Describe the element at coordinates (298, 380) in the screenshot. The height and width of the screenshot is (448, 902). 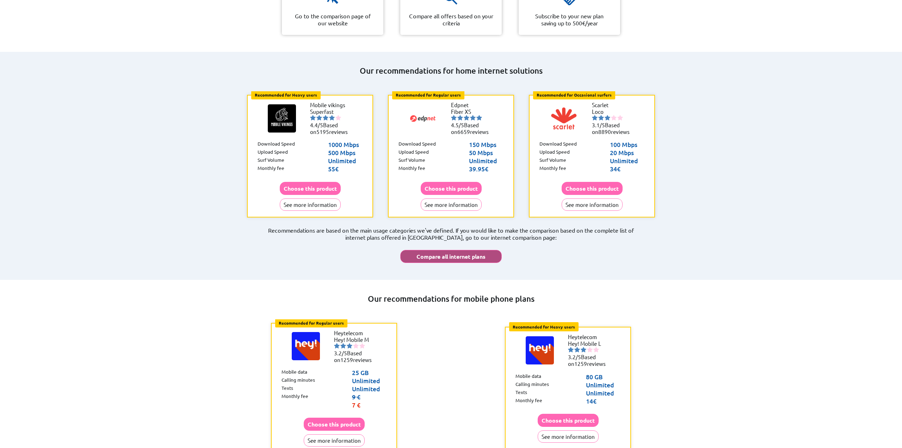
I see `p: Calling minutes` at that location.